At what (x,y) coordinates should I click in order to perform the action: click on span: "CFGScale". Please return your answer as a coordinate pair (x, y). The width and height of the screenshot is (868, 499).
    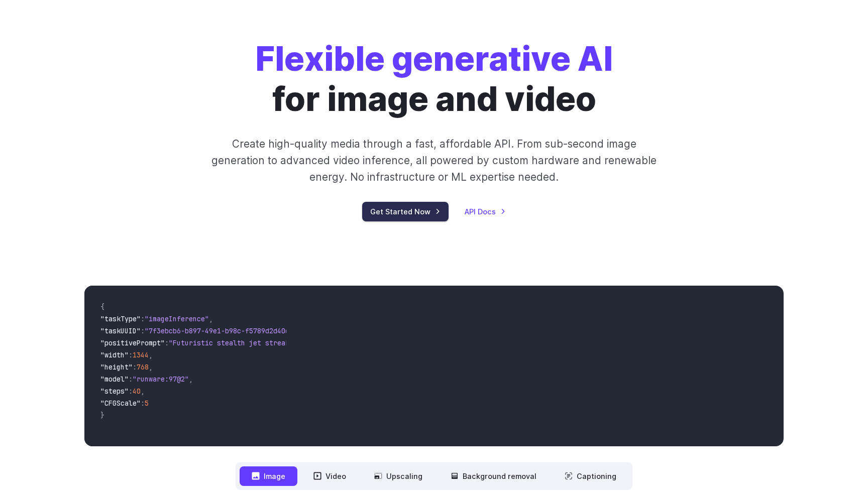
    Looking at the image, I should click on (121, 403).